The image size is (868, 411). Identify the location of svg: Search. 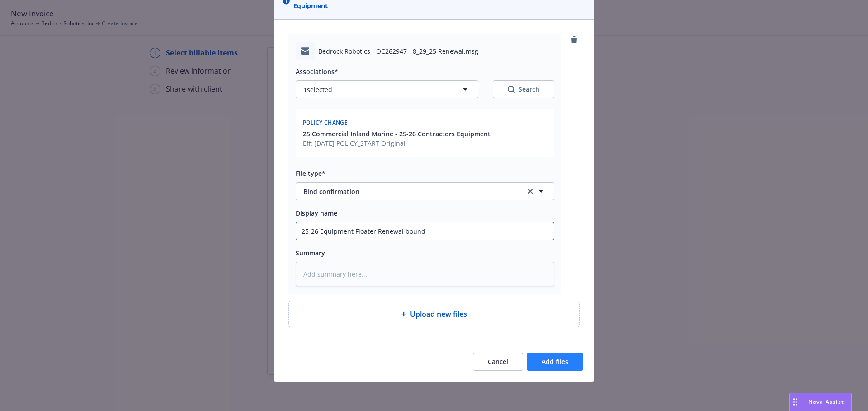
(511, 89).